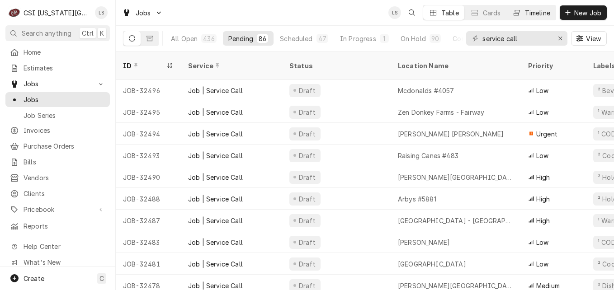 The width and height of the screenshot is (614, 290). Describe the element at coordinates (64, 262) in the screenshot. I see `span: What's New` at that location.